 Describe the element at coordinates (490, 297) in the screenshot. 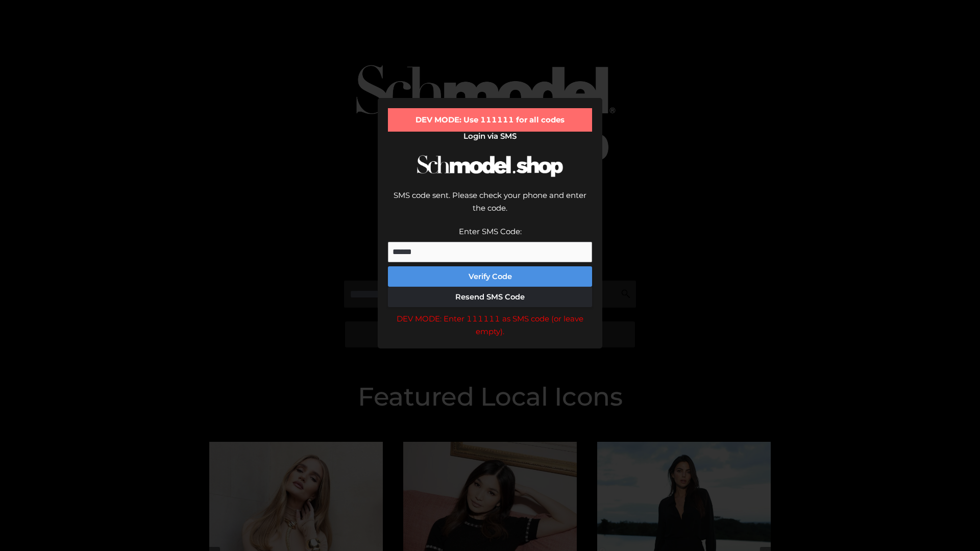

I see `button: Resend SMS Code` at that location.